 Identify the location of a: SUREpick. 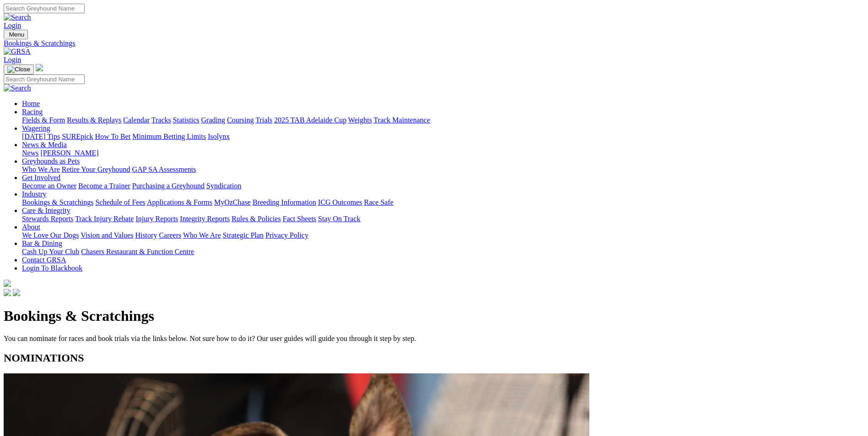
(77, 136).